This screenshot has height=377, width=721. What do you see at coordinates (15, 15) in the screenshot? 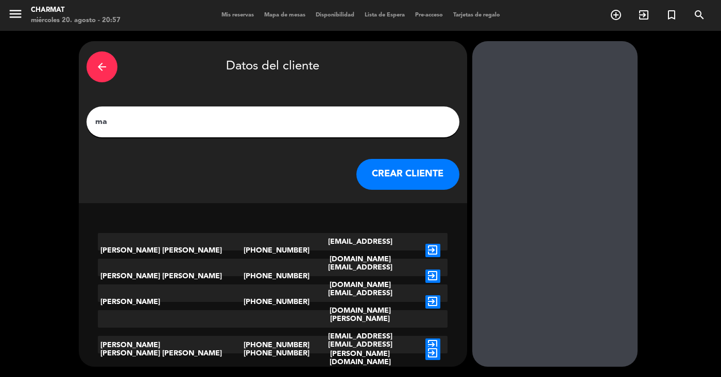
I see `button: menu` at bounding box center [15, 15].